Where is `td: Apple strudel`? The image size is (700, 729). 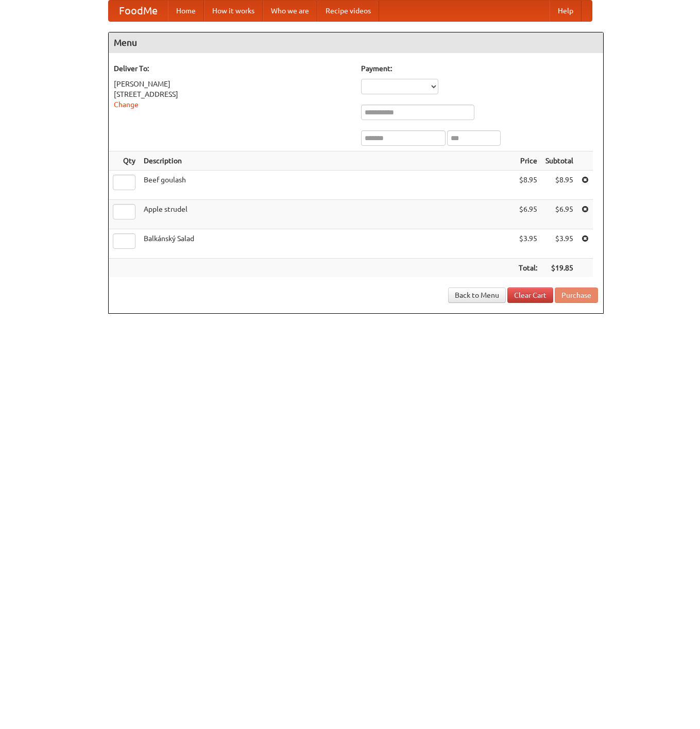 td: Apple strudel is located at coordinates (328, 214).